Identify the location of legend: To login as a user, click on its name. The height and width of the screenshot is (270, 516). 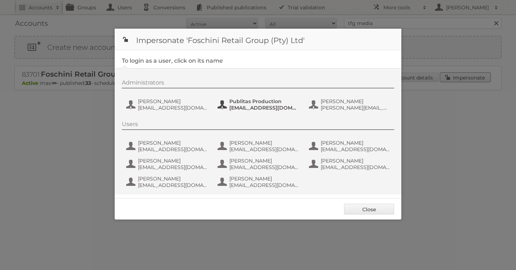
(172, 61).